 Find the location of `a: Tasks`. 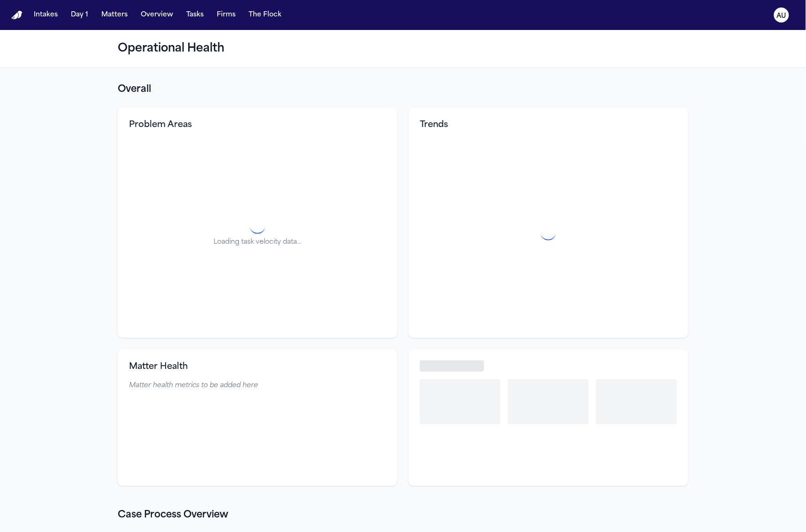

a: Tasks is located at coordinates (194, 15).